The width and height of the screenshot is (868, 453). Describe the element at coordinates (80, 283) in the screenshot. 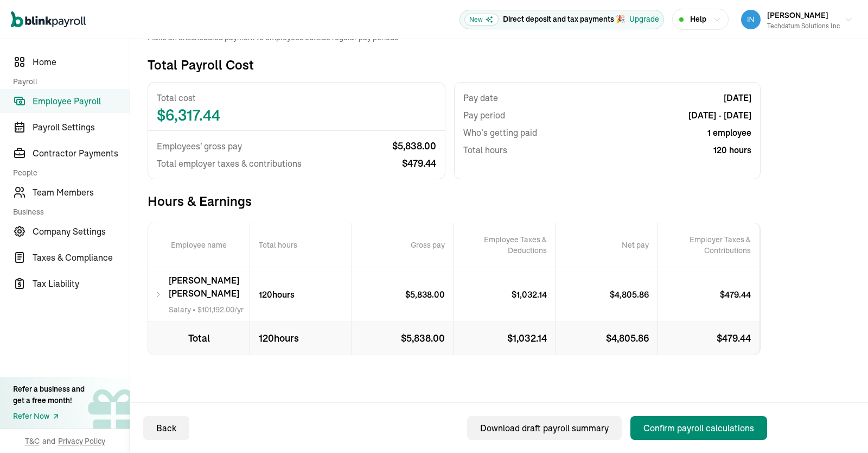

I see `span: Tax Liability` at that location.